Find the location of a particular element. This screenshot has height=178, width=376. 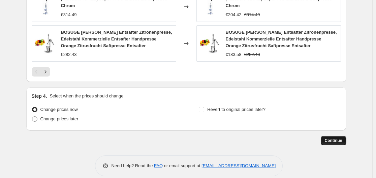

strike: €314.49 is located at coordinates (252, 15).